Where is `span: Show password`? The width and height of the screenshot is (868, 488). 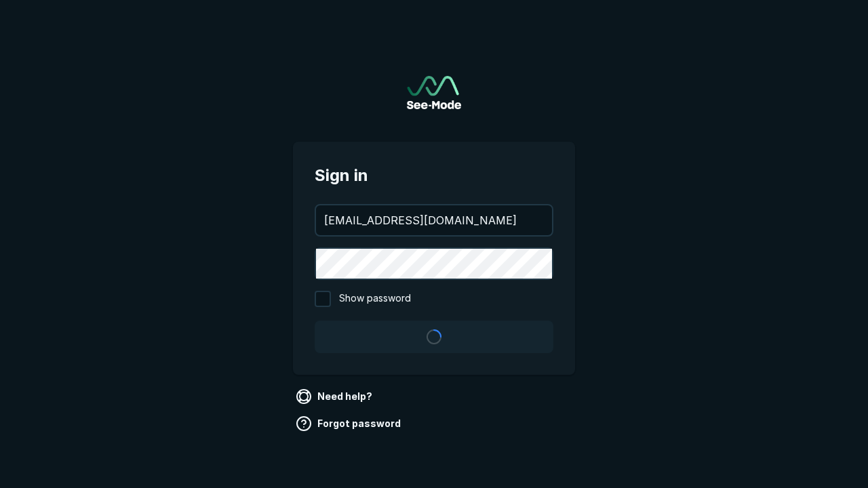 span: Show password is located at coordinates (374, 299).